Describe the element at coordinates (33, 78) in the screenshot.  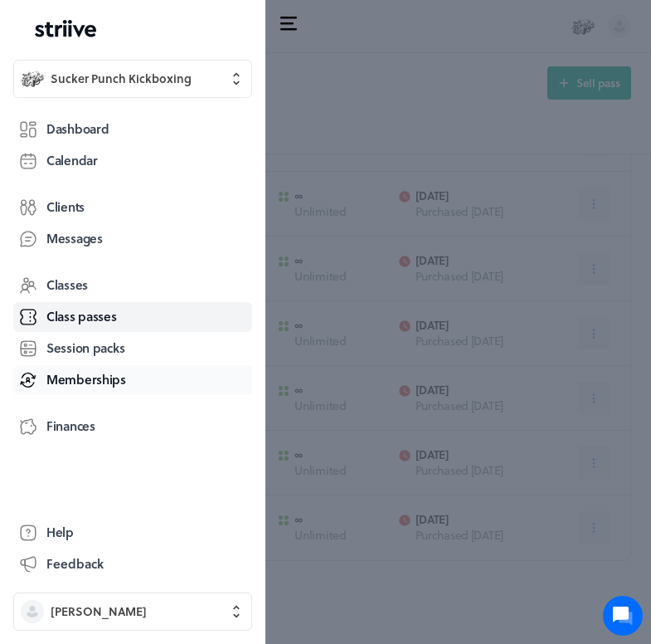
I see `img: Sucker Punch Kickboxing` at that location.